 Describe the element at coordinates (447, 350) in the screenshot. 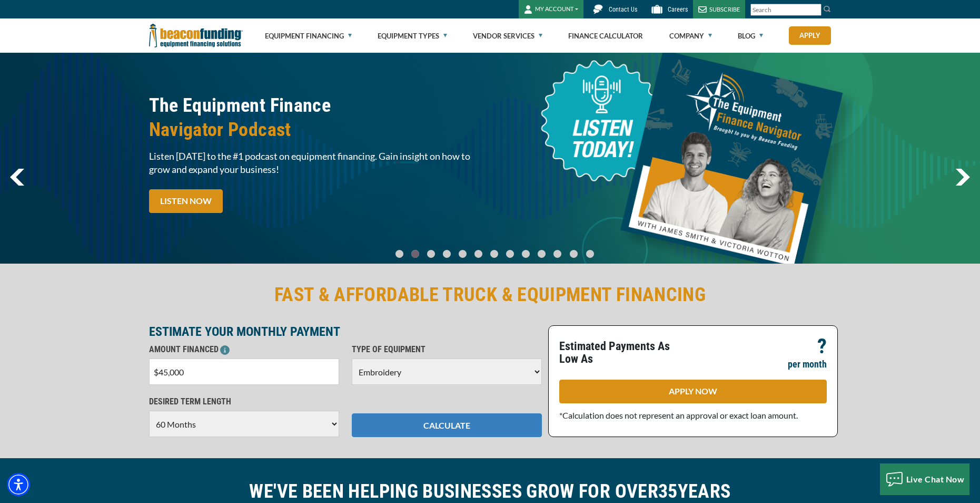

I see `p: TYPE OF EQUIPMENT` at that location.